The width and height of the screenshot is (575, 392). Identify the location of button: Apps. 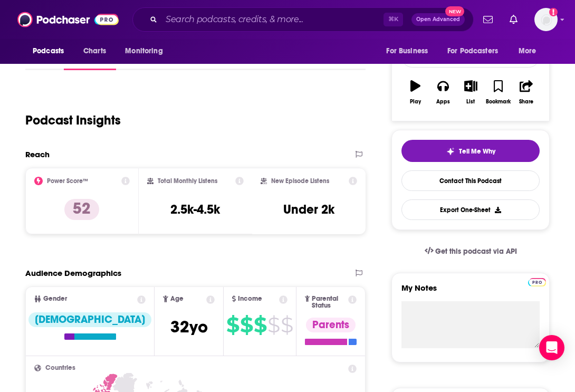
(443, 92).